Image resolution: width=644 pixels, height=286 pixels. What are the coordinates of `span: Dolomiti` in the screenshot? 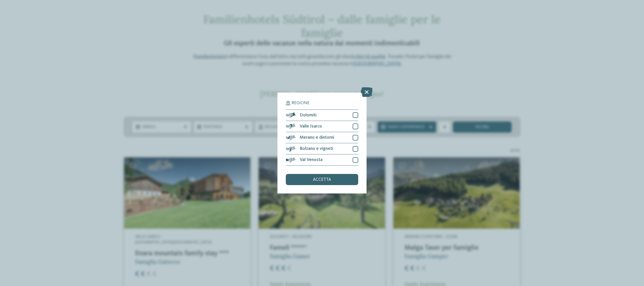 It's located at (308, 115).